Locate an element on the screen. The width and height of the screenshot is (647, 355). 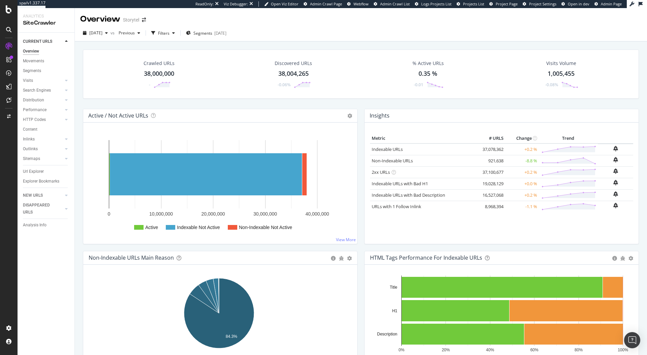
a: Open in dev is located at coordinates (575, 4).